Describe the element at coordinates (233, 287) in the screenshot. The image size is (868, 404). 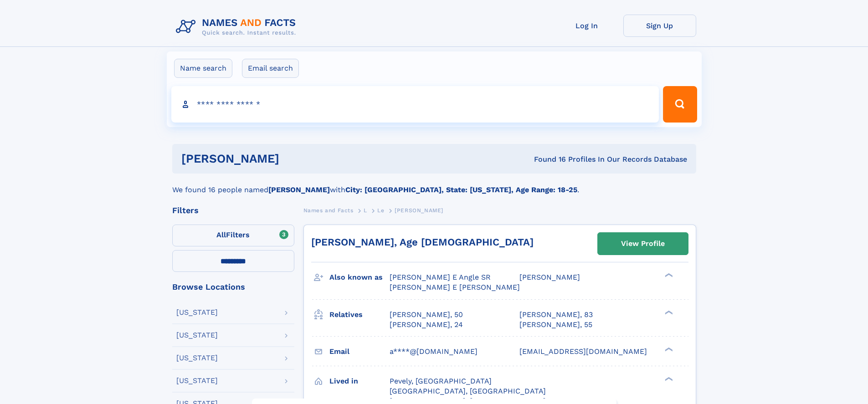
I see `div: Browse Locations` at that location.